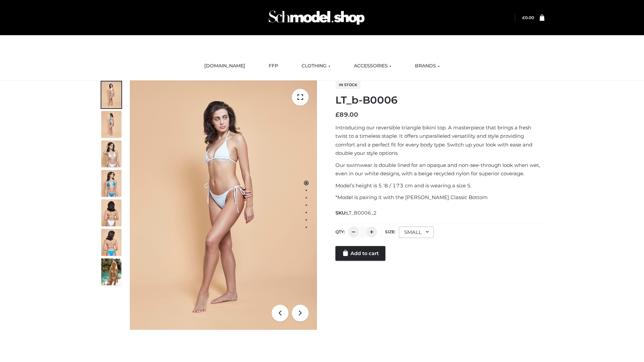 The image size is (644, 362). Describe the element at coordinates (111, 95) in the screenshot. I see `img: ArielClassicBikiniTop_CloudNine_AzureSky_OW114ECO_1-scaled.jpg` at that location.